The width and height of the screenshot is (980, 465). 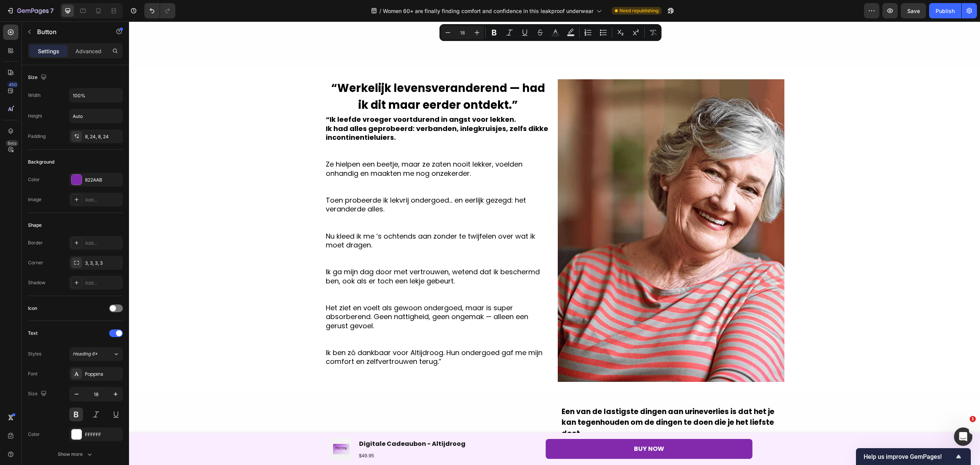 What do you see at coordinates (551, 33) in the screenshot?
I see `div: Editor contextual toolbar` at bounding box center [551, 33].